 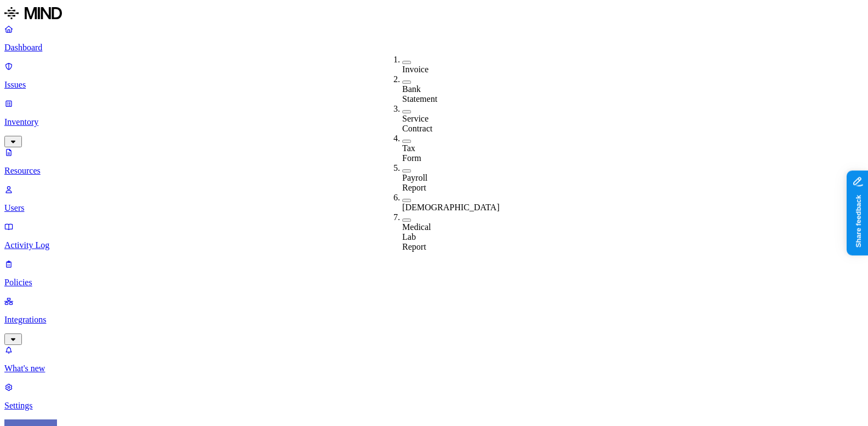 I want to click on p: Users, so click(x=434, y=208).